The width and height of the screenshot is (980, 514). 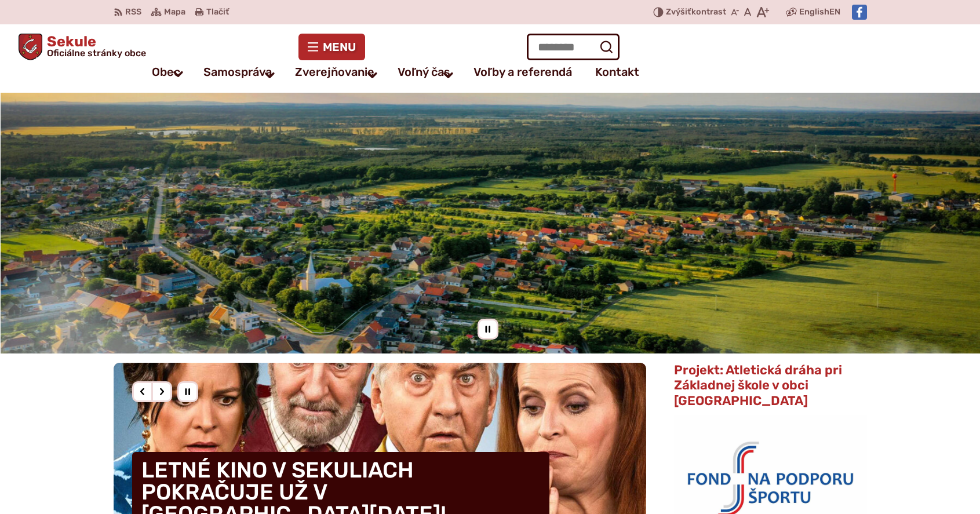 I want to click on span: Mapa, so click(x=175, y=12).